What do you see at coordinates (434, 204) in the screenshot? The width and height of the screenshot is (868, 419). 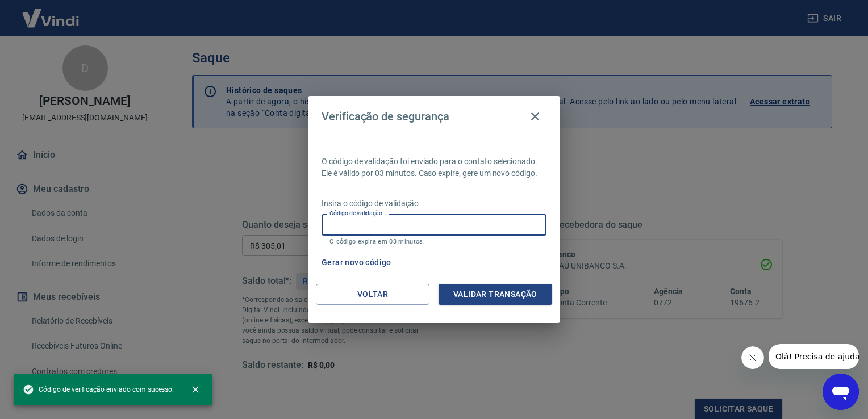 I see `p: Insira o código de validação` at bounding box center [434, 204].